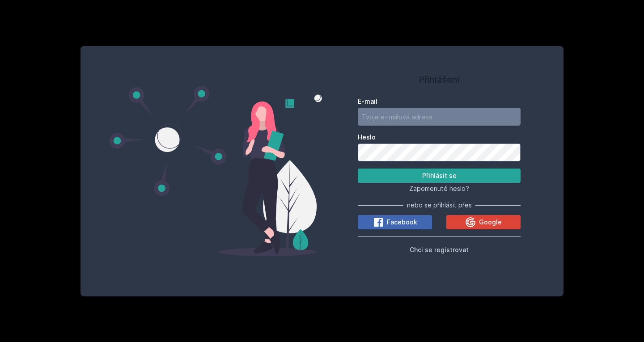 The image size is (644, 342). Describe the element at coordinates (439, 250) in the screenshot. I see `button: Chci se registrovat` at that location.